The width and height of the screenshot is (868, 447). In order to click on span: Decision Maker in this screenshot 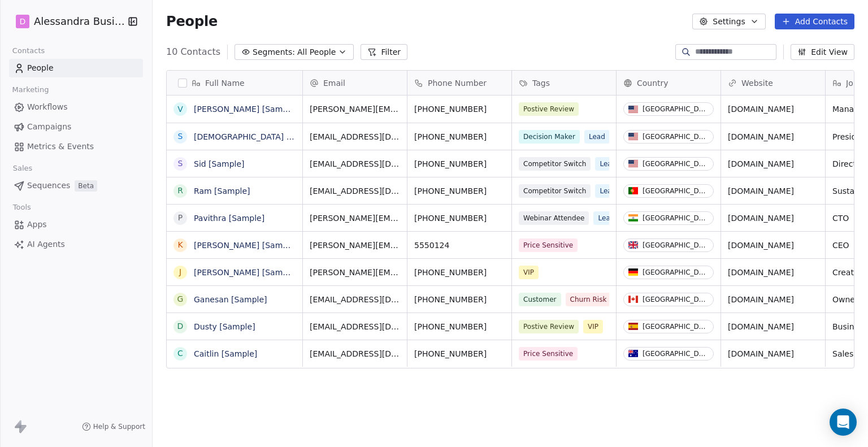, I will do `click(549, 137)`.